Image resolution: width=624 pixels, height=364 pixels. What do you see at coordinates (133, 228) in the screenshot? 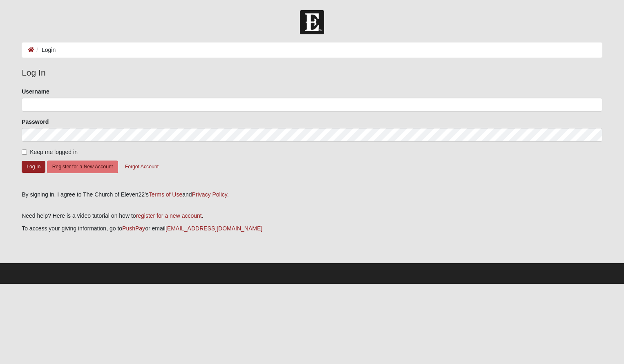
I see `a: PushPay` at bounding box center [133, 228].